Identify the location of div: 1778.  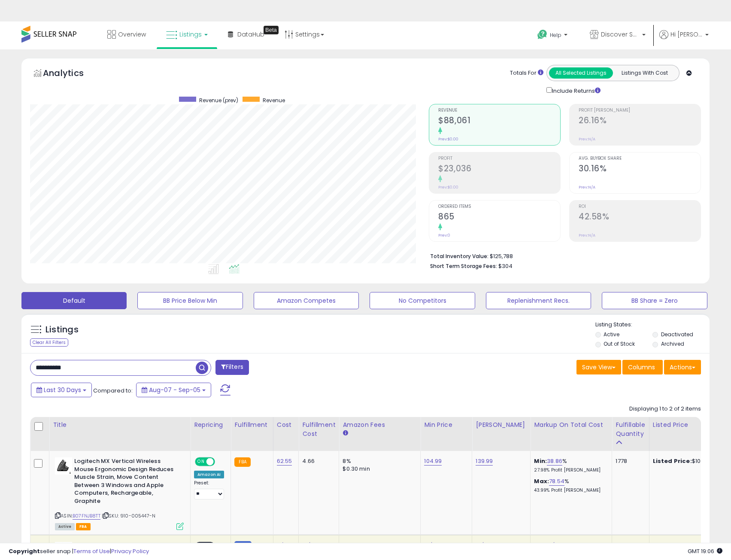
(629, 461).